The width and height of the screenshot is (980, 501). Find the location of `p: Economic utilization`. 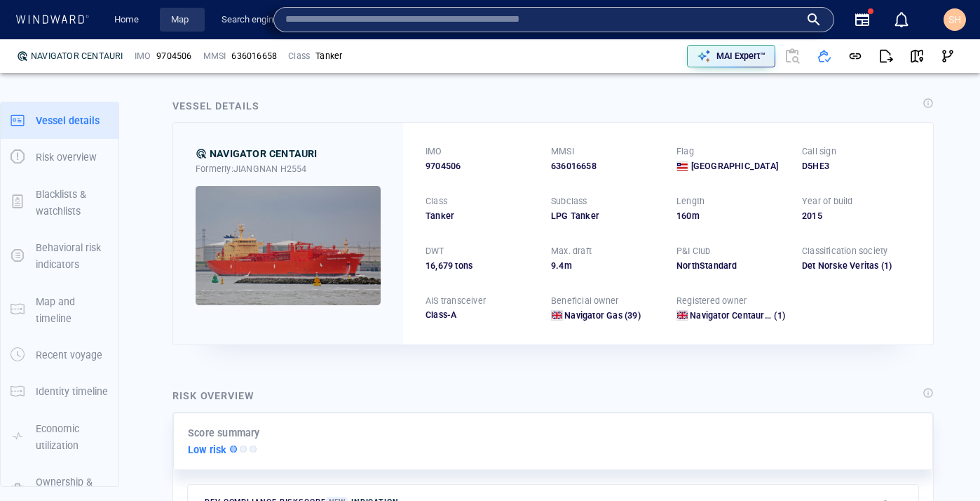

p: Economic utilization is located at coordinates (72, 437).